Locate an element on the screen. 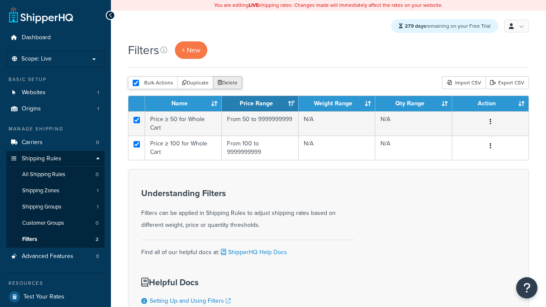 This screenshot has width=546, height=307. li: Test Your Rates is located at coordinates (55, 297).